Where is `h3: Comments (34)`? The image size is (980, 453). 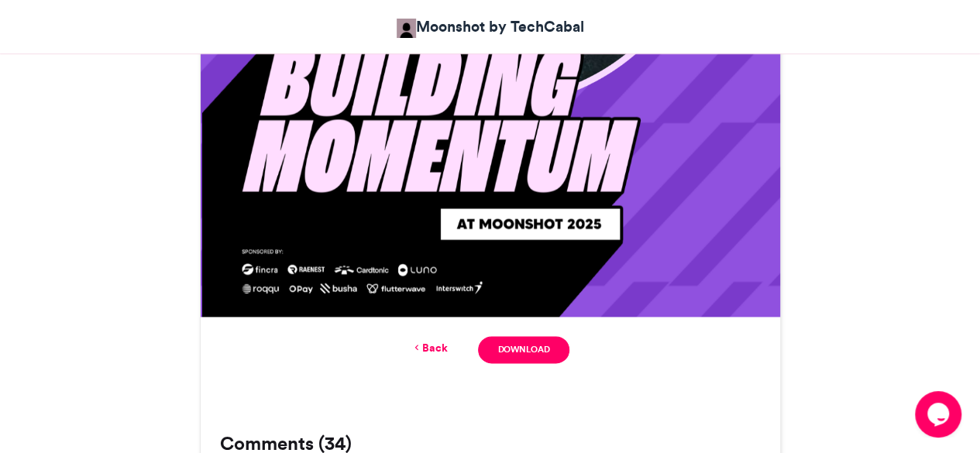 h3: Comments (34) is located at coordinates (491, 443).